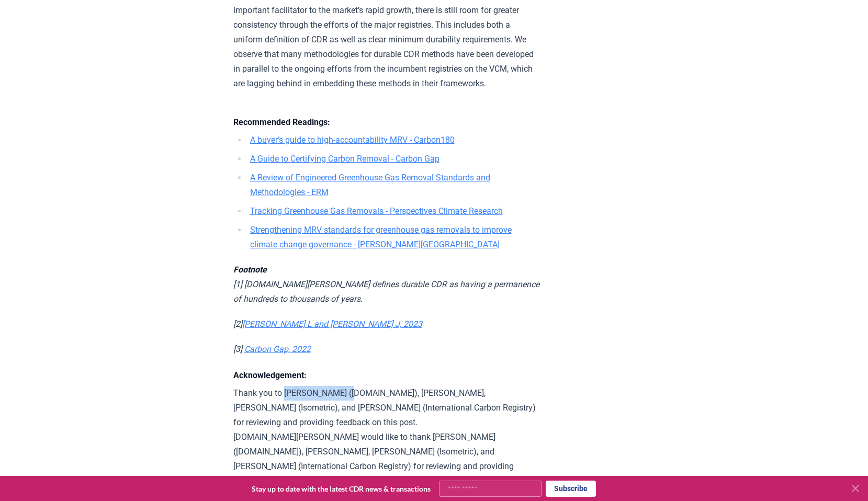  What do you see at coordinates (278, 348) in the screenshot?
I see `a: Carbon Gap, 2022` at bounding box center [278, 348].